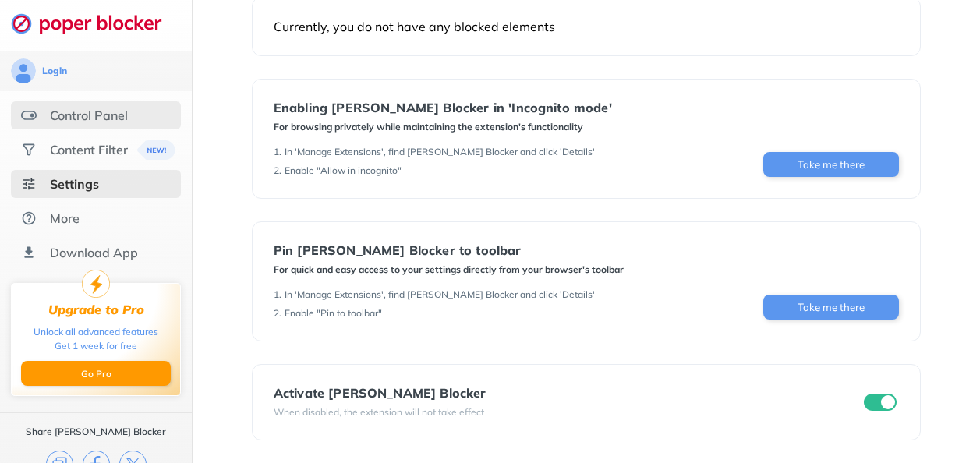 The height and width of the screenshot is (463, 980). I want to click on img: download-app.svg, so click(29, 252).